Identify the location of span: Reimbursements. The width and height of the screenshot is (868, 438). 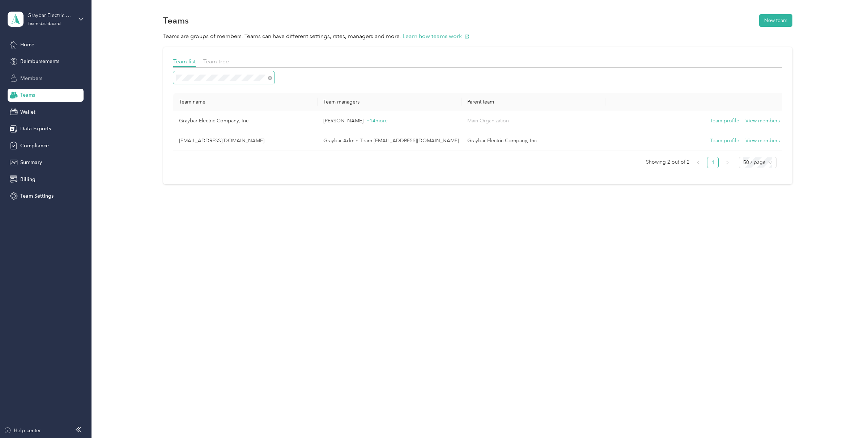
(40, 61).